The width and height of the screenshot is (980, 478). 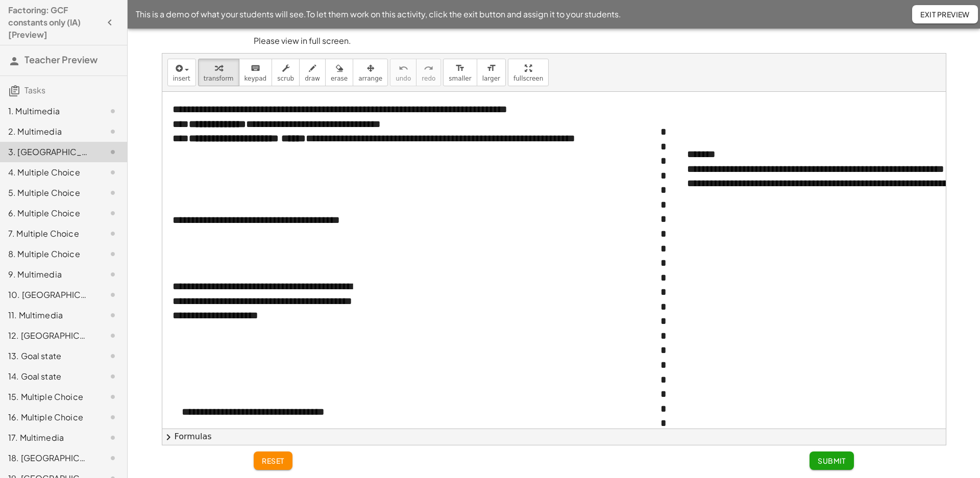 I want to click on span: Teacher Preview, so click(x=61, y=59).